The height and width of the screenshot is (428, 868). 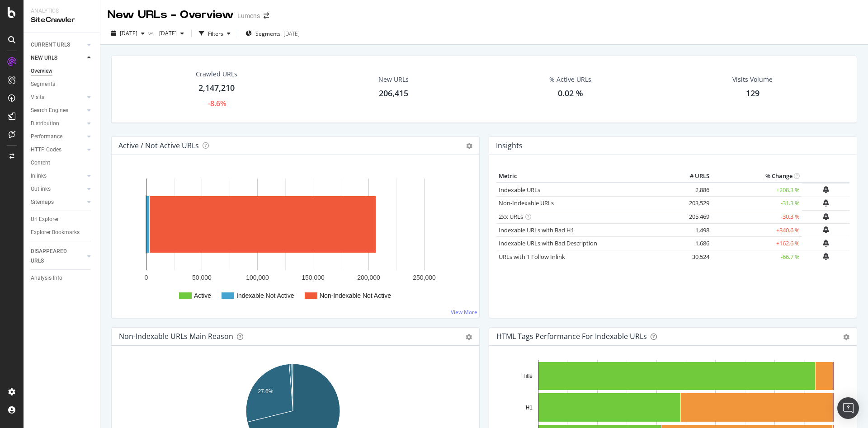 What do you see at coordinates (757, 190) in the screenshot?
I see `td: +208.3 %` at bounding box center [757, 190].